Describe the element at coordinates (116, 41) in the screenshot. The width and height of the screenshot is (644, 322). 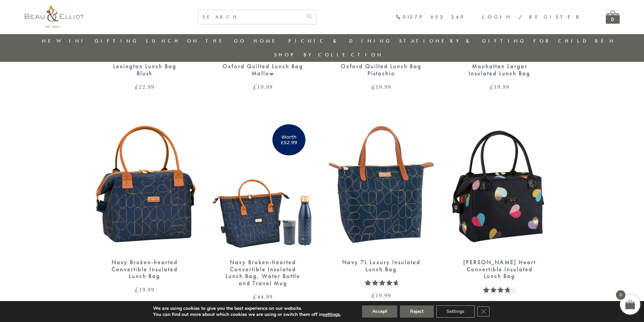
I see `a: Gifting` at that location.